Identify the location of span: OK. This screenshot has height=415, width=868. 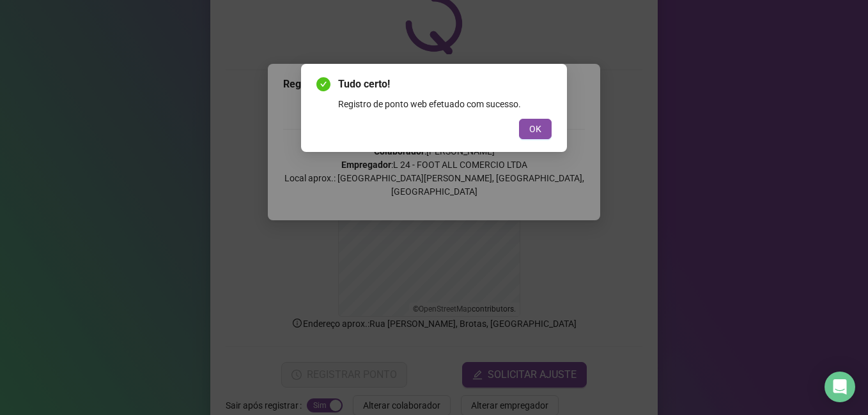
(535, 129).